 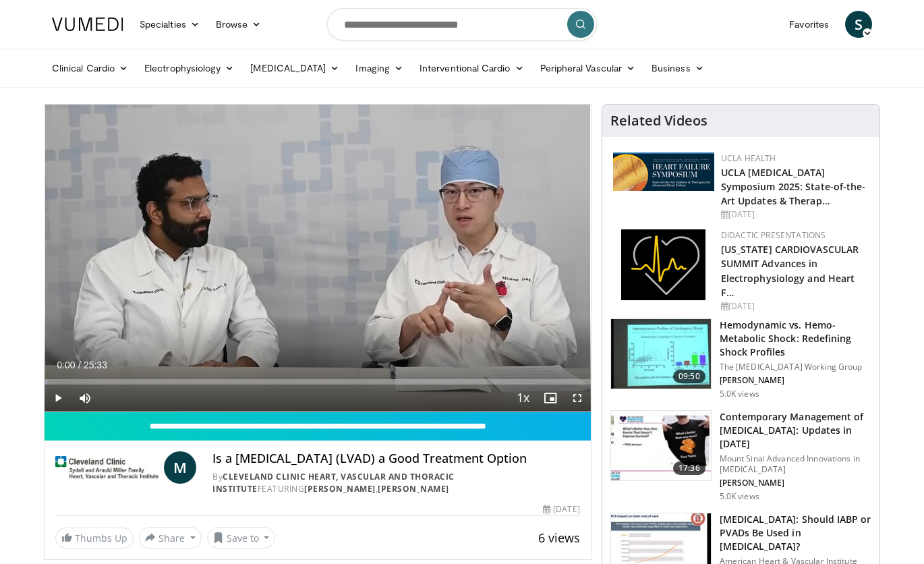 I want to click on input: Search topics, interventions, so click(x=462, y=24).